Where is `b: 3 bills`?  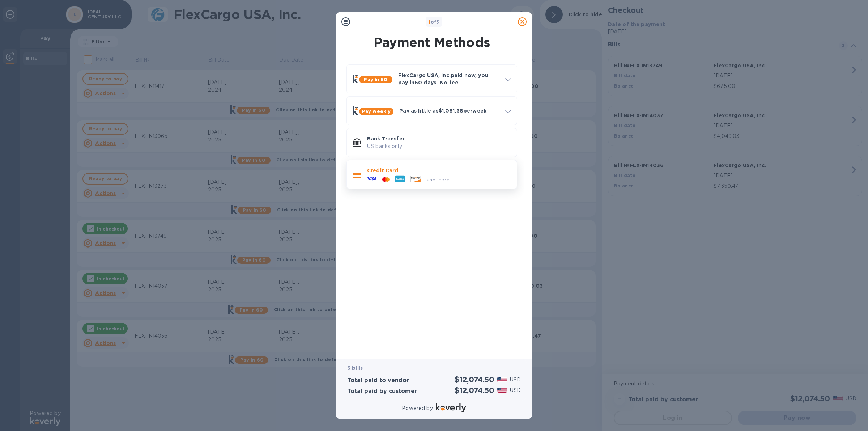
b: 3 bills is located at coordinates (355, 368).